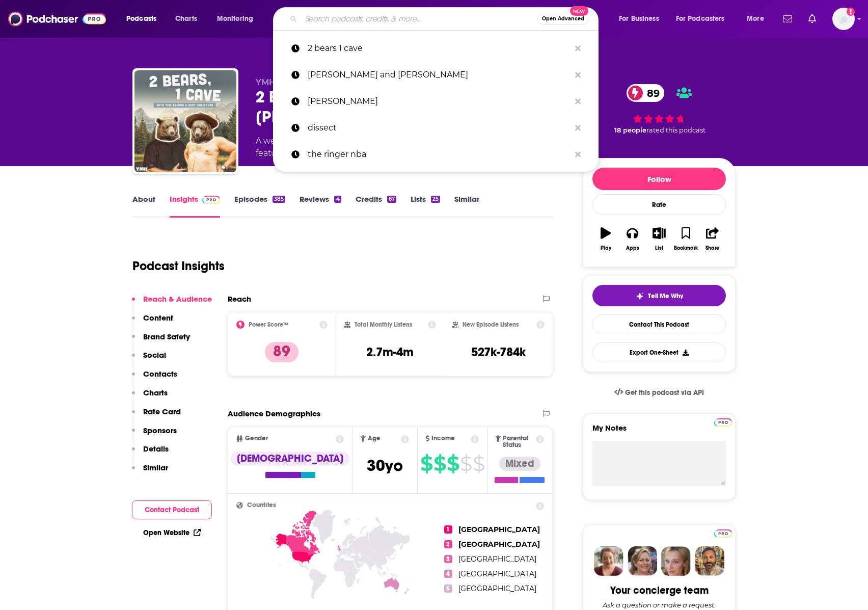 The height and width of the screenshot is (610, 868). I want to click on img: 2 Bears, 1 Cave with Tom Segura & Bert Kreischer, so click(186, 121).